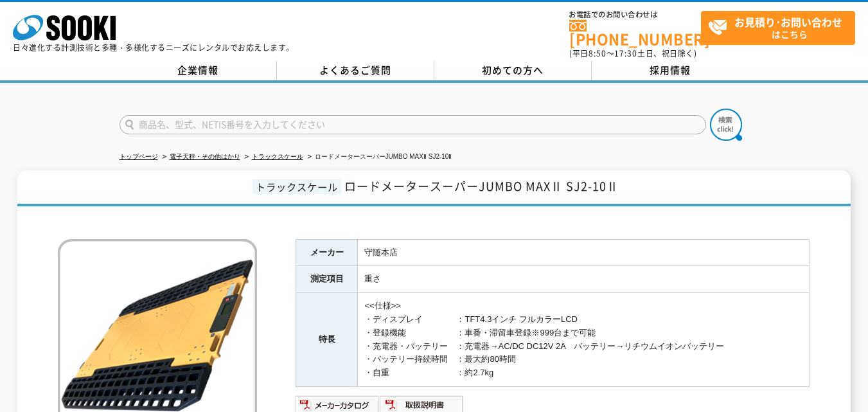 The height and width of the screenshot is (412, 868). I want to click on th: メーカー, so click(327, 253).